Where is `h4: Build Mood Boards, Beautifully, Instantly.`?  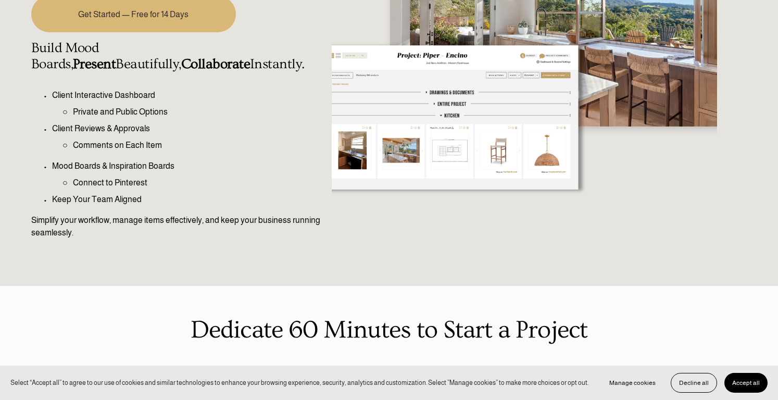
h4: Build Mood Boards, Beautifully, Instantly. is located at coordinates (179, 56).